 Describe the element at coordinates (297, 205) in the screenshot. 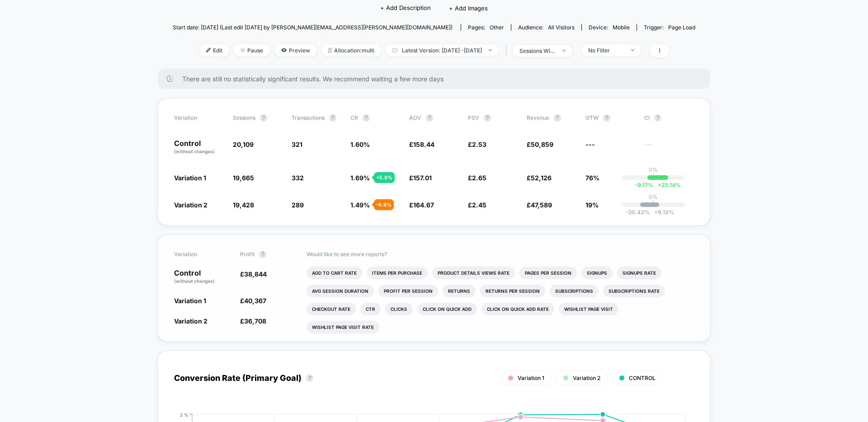

I see `span: 289` at that location.